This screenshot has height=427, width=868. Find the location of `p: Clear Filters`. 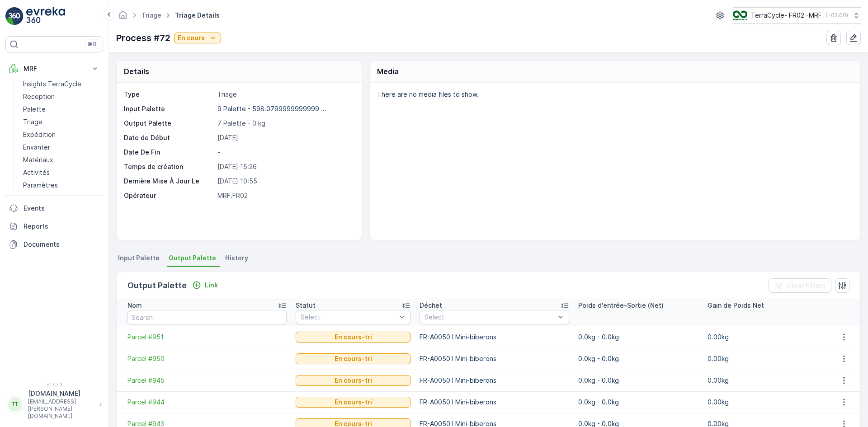

p: Clear Filters is located at coordinates (806, 285).